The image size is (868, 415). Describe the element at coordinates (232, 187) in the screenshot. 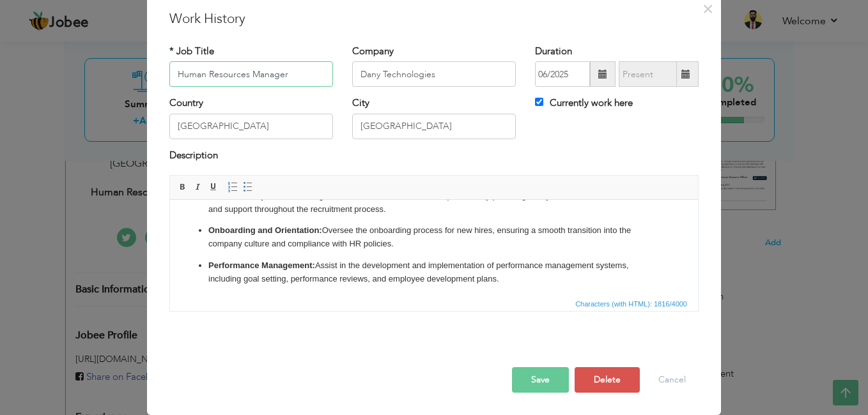

I see `a: Insert/Remove Numbered List` at that location.